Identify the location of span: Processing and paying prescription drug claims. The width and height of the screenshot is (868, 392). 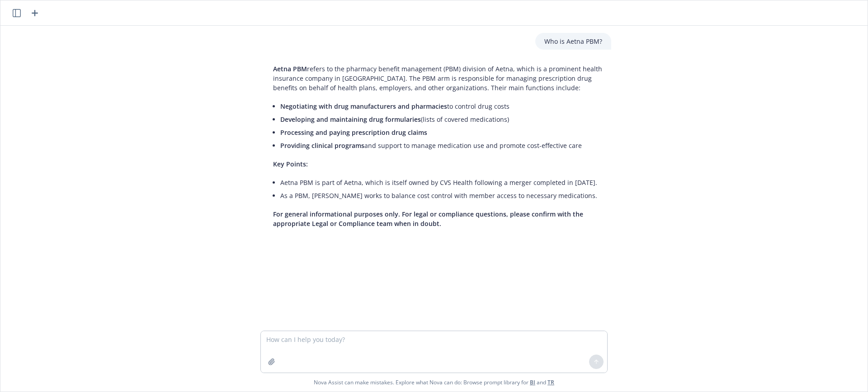
(353, 132).